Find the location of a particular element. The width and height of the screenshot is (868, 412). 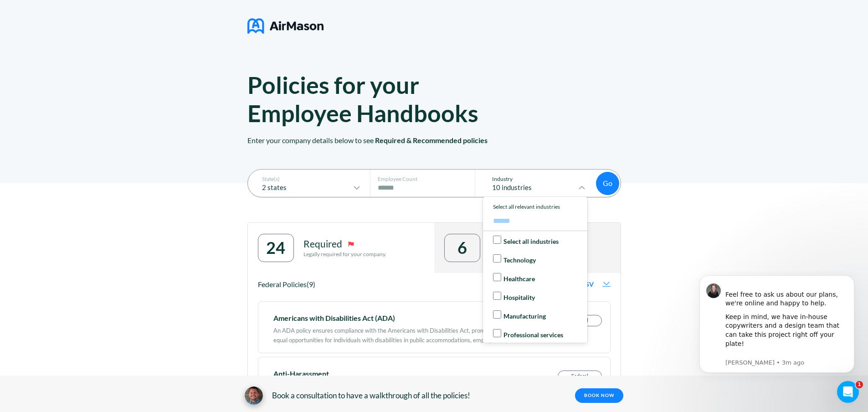

span: Federal Policies is located at coordinates (282, 284).